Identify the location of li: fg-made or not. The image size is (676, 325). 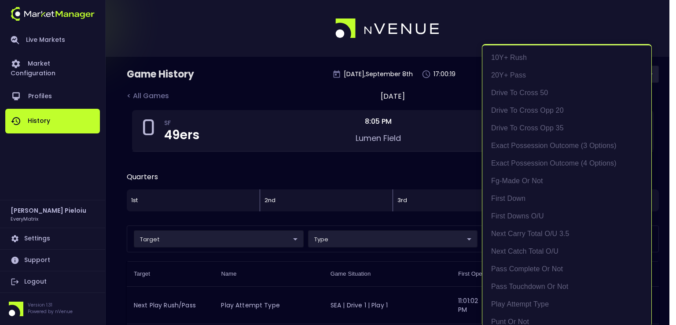
(567, 181).